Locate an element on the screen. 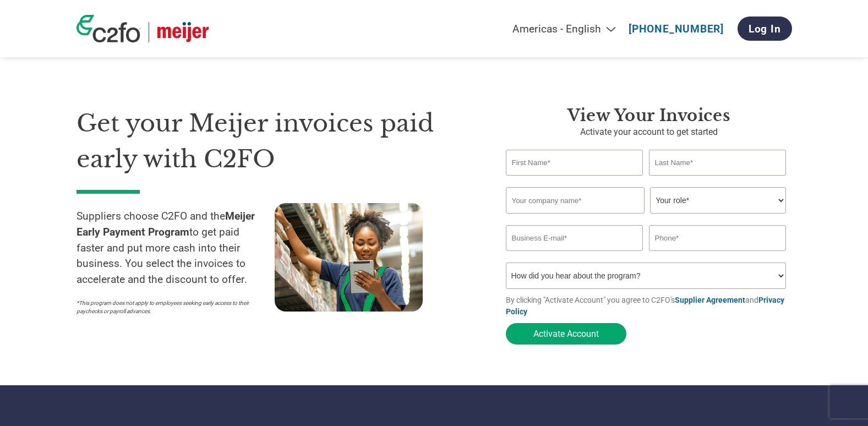 Image resolution: width=868 pixels, height=426 pixels. p: Suppliers choose C2FO and the to get paid faster and put more cash into their business. You selec... is located at coordinates (175, 248).